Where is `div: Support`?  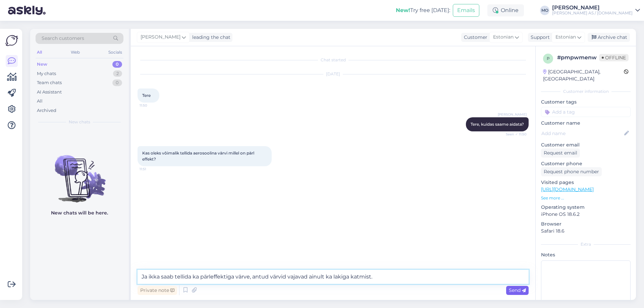 div: Support is located at coordinates (539, 37).